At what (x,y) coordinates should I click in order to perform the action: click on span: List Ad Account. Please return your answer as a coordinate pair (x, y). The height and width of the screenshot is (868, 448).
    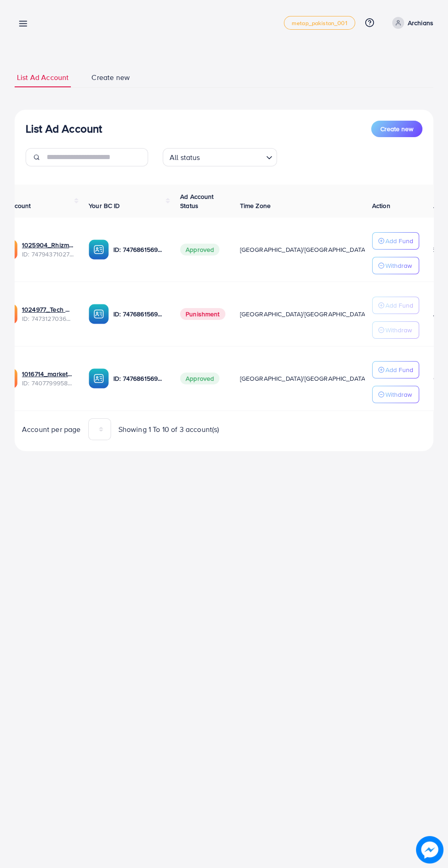
    Looking at the image, I should click on (43, 77).